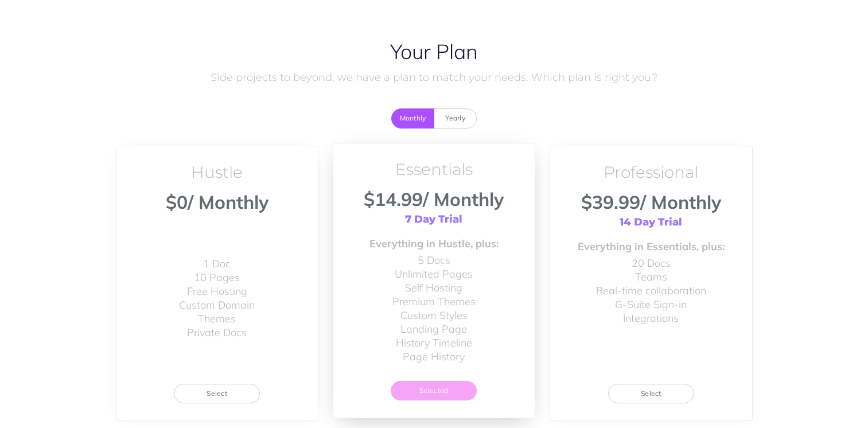 This screenshot has width=868, height=428. Describe the element at coordinates (217, 305) in the screenshot. I see `li: Custom Domain` at that location.